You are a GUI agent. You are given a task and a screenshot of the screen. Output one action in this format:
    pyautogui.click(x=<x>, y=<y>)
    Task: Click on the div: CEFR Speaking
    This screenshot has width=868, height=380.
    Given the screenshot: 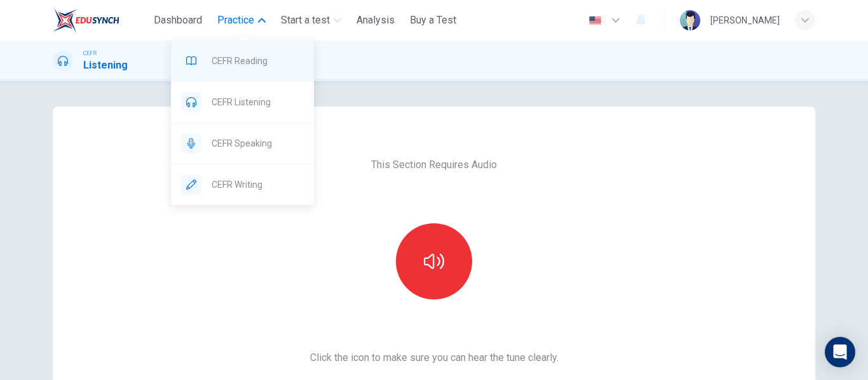 What is the action you would take?
    pyautogui.click(x=242, y=143)
    